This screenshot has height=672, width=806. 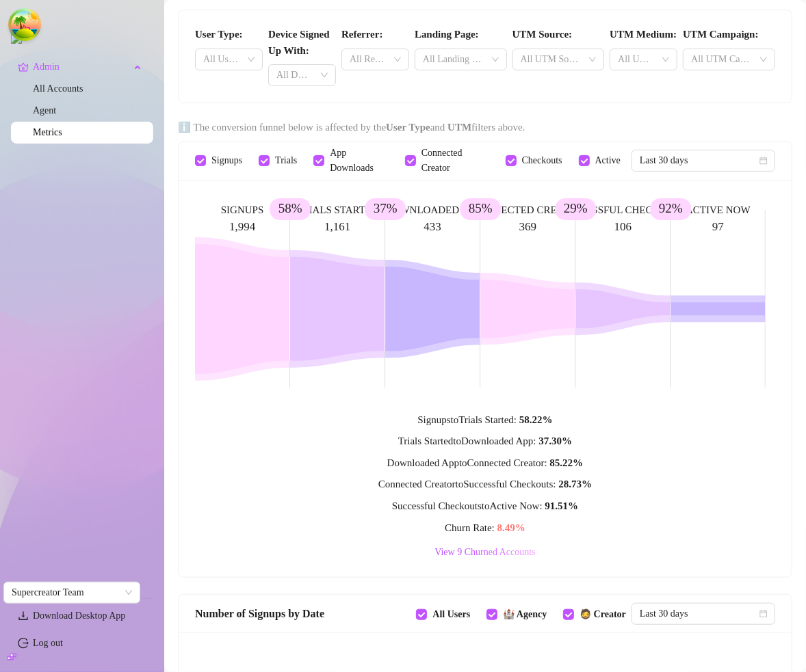 I want to click on strong: User Type, so click(x=408, y=127).